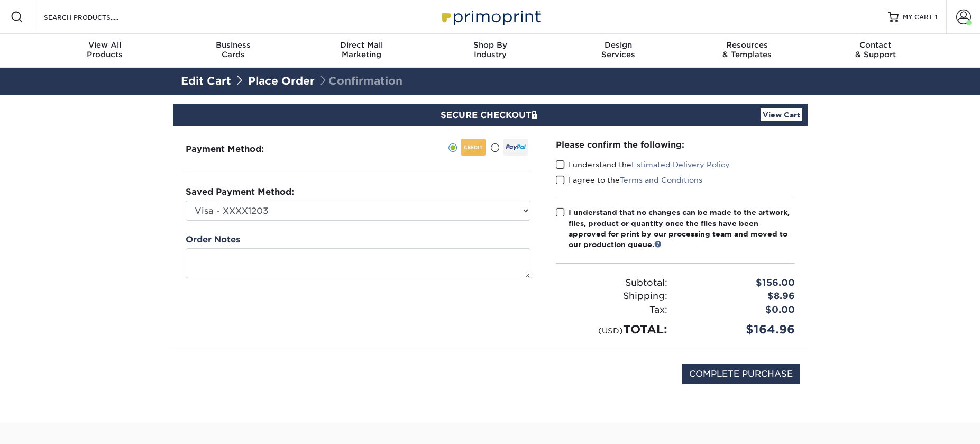  I want to click on a: Contact& Support, so click(875, 50).